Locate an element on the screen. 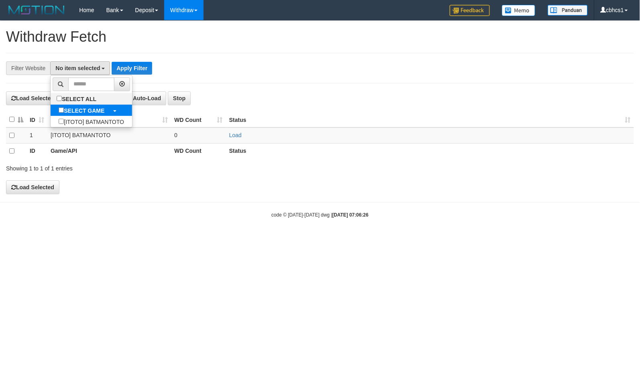 The width and height of the screenshot is (640, 389). button: No item selected is located at coordinates (80, 68).